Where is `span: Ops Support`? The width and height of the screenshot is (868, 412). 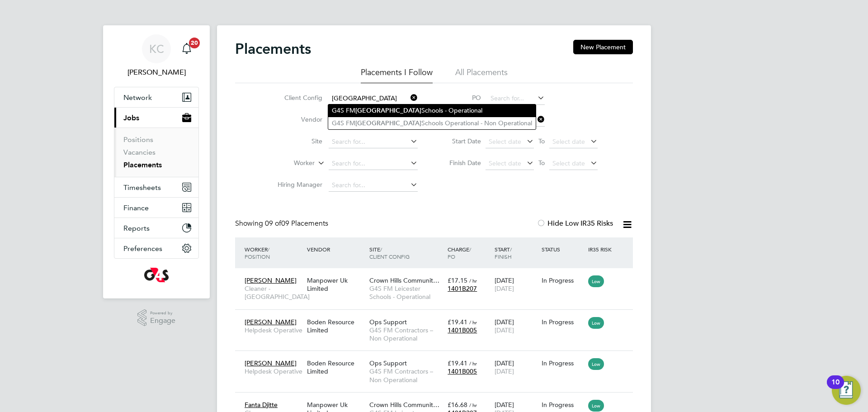 span: Ops Support is located at coordinates (388, 363).